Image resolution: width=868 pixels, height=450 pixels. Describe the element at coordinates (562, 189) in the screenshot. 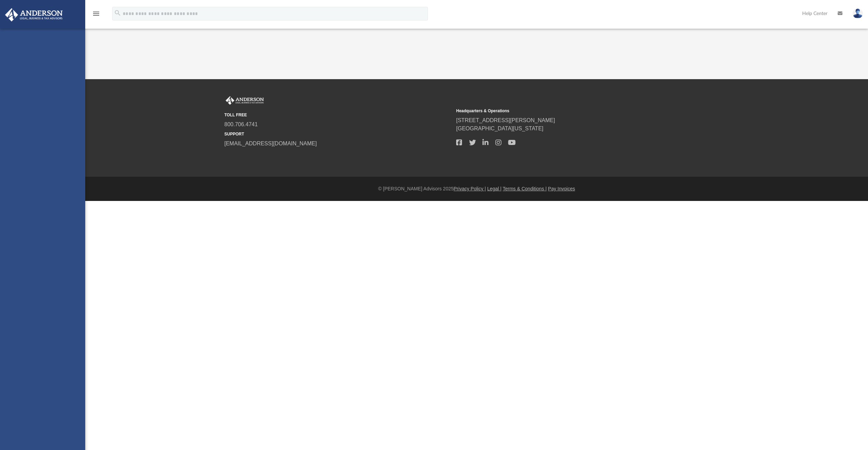

I see `a: Pay Invoices` at that location.